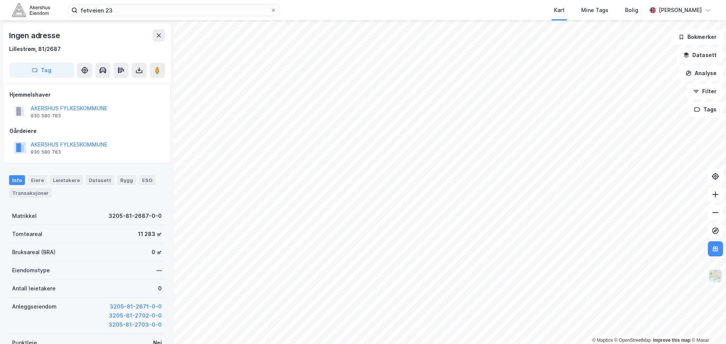 The width and height of the screenshot is (726, 344). I want to click on div: 3205-81-2687-0-0, so click(135, 216).